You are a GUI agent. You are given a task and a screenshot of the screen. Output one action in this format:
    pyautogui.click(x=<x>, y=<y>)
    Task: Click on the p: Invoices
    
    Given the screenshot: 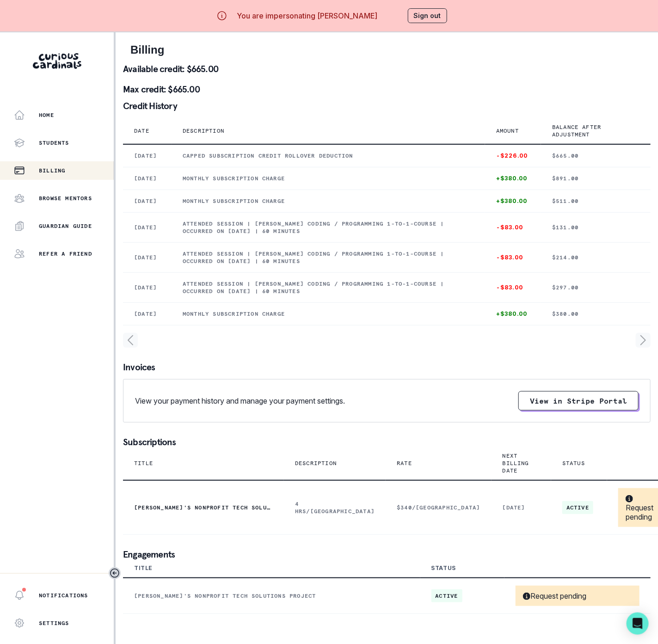 What is the action you would take?
    pyautogui.click(x=387, y=367)
    